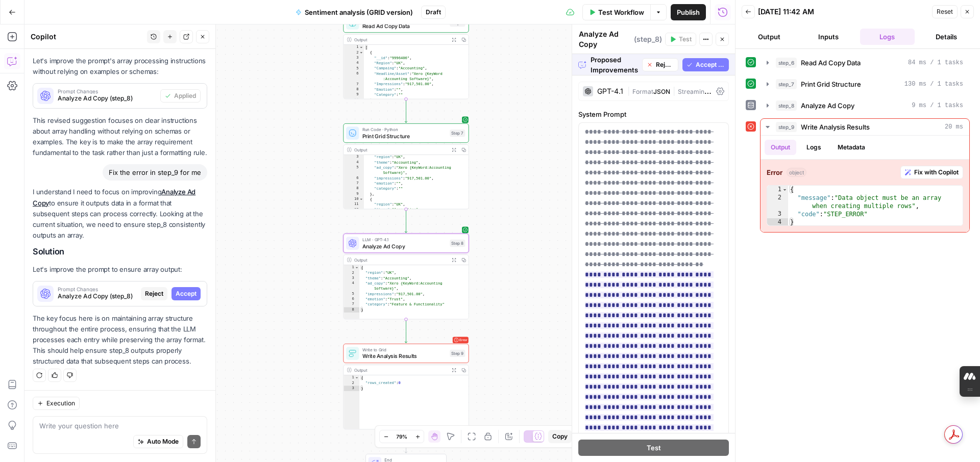 Image resolution: width=980 pixels, height=462 pixels. What do you see at coordinates (688, 12) in the screenshot?
I see `span: Publish` at bounding box center [688, 12].